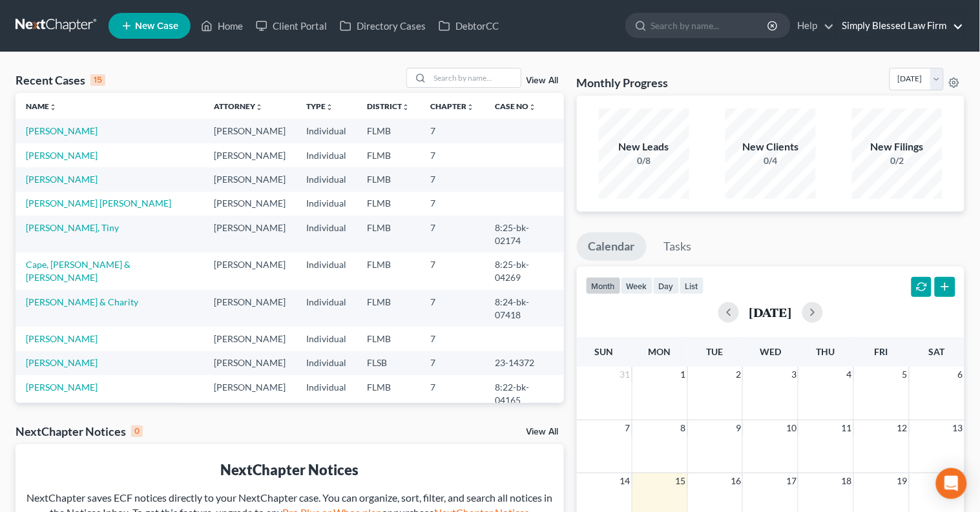  What do you see at coordinates (791, 481) in the screenshot?
I see `span: 17` at bounding box center [791, 481].